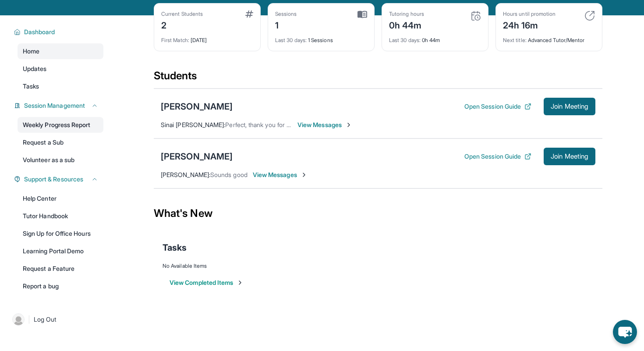  I want to click on a: Learning Portal Demo, so click(61, 251).